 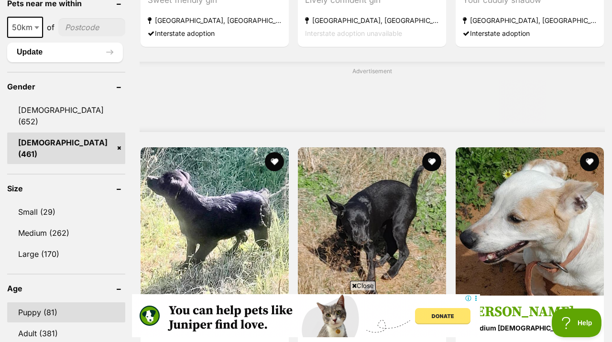 What do you see at coordinates (66, 212) in the screenshot?
I see `a: Small (29)` at bounding box center [66, 212].